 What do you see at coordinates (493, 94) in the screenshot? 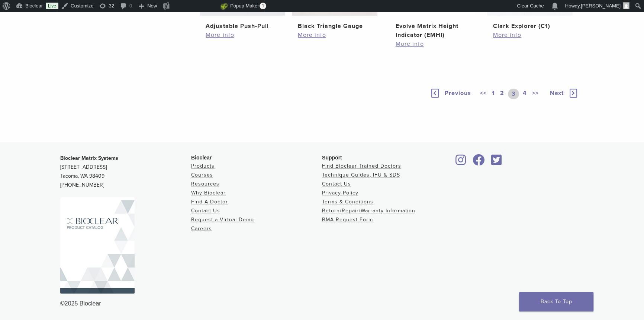
I see `a: 1` at bounding box center [493, 94].